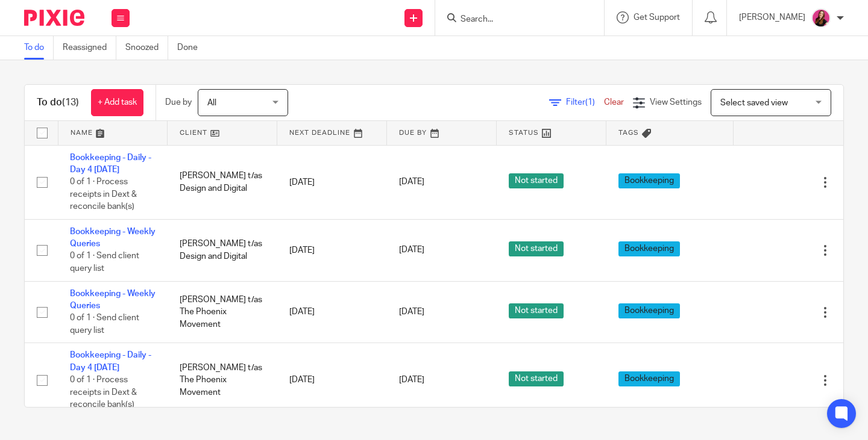 The height and width of the screenshot is (440, 868). What do you see at coordinates (211, 103) in the screenshot?
I see `span: All` at bounding box center [211, 103].